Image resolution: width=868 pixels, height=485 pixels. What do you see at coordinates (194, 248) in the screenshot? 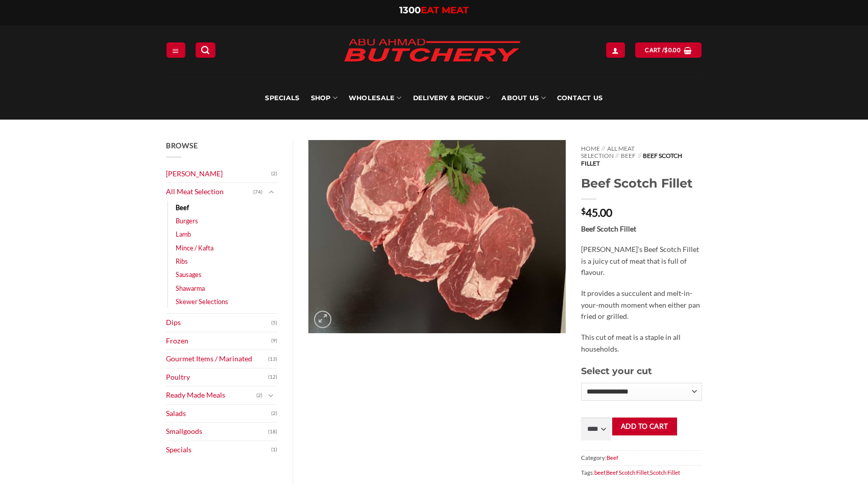
I see `a: Mince / Kafta` at bounding box center [194, 248].